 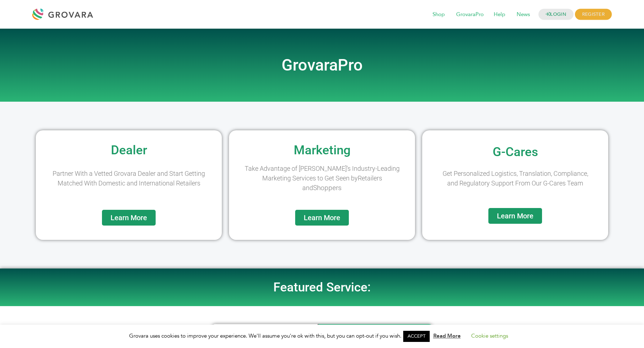 What do you see at coordinates (470, 15) in the screenshot?
I see `a: GrovaraPro` at bounding box center [470, 15].